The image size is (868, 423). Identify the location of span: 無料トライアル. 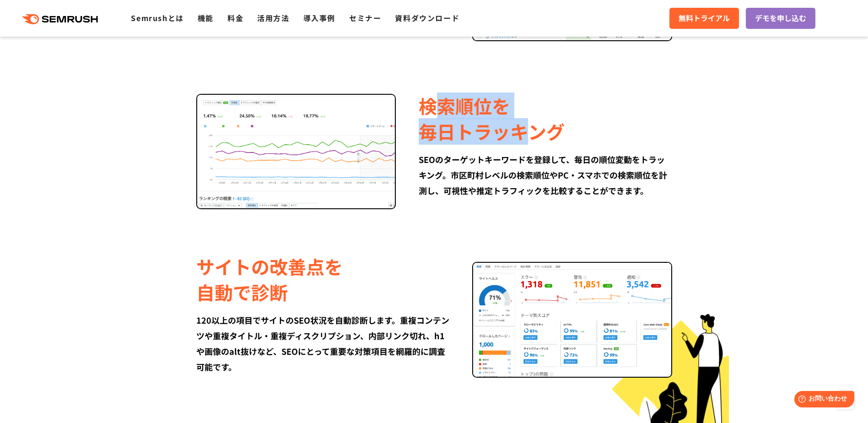
(705, 19).